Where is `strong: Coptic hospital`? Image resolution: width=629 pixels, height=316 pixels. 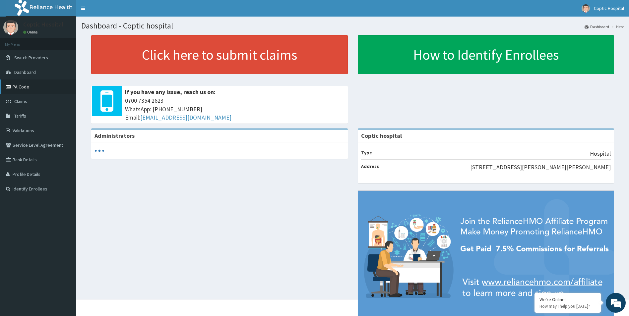
strong: Coptic hospital is located at coordinates (381, 136).